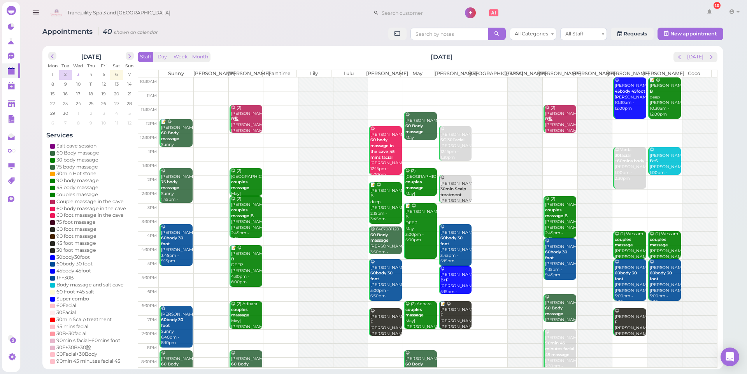  I want to click on span: 1pm, so click(153, 151).